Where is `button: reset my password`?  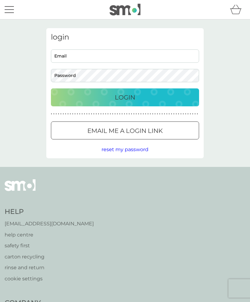
button: reset my password is located at coordinates (125, 150).